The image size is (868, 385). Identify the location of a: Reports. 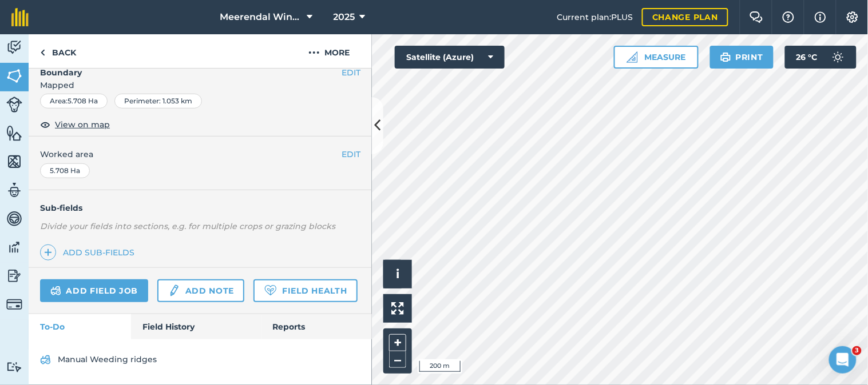
(316, 327).